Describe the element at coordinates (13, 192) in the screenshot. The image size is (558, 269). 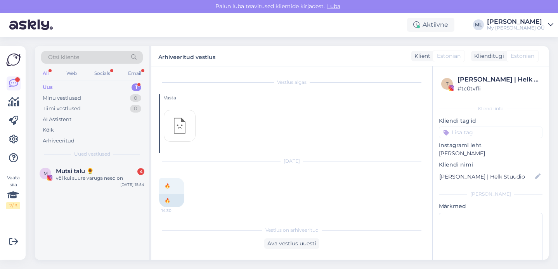
I see `div: Vaata siia` at that location.